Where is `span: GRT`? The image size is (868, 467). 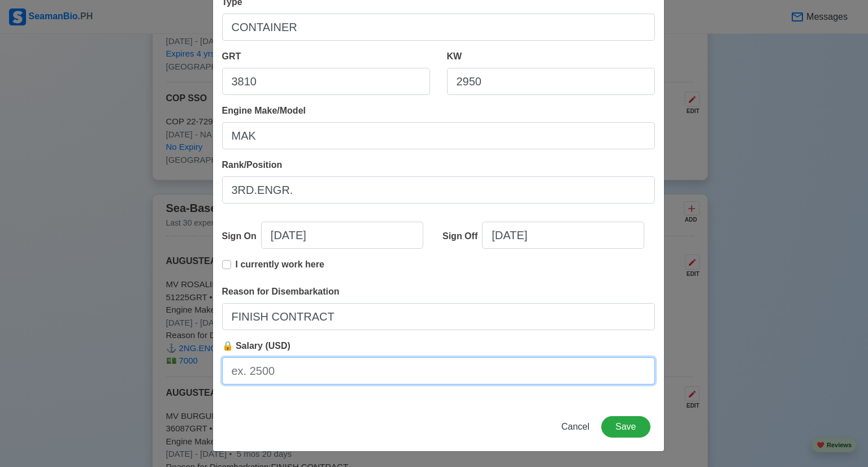
span: GRT is located at coordinates (232, 56).